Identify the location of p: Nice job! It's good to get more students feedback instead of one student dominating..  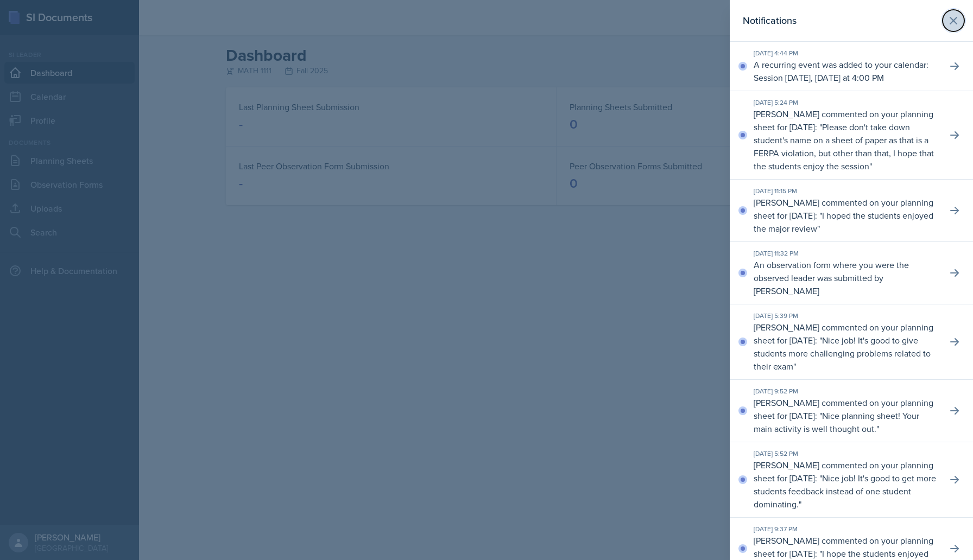
(845, 492).